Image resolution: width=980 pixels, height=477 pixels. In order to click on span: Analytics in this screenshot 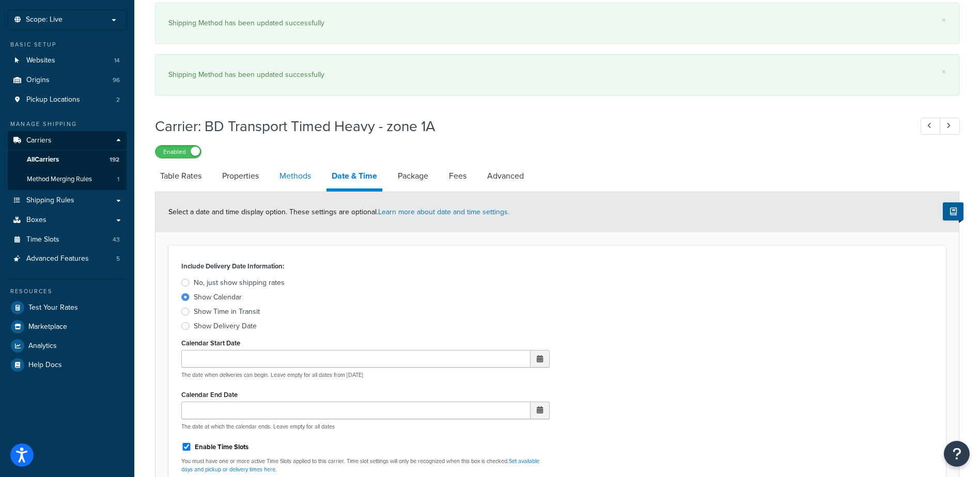, I will do `click(42, 346)`.